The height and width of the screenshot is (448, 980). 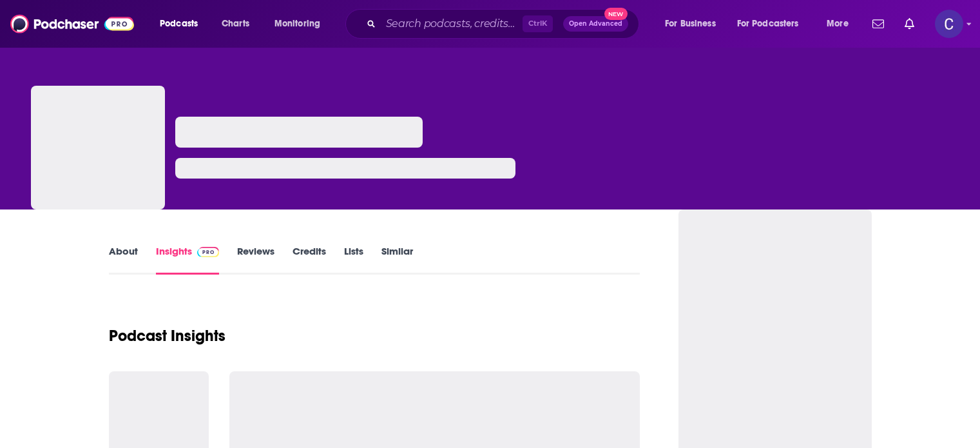 I want to click on span: New, so click(x=616, y=14).